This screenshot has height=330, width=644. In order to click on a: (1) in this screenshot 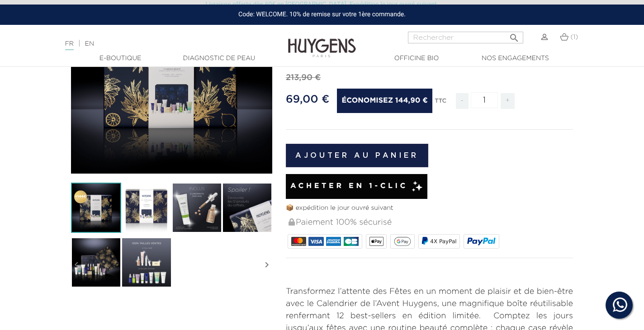, I will do `click(569, 37)`.